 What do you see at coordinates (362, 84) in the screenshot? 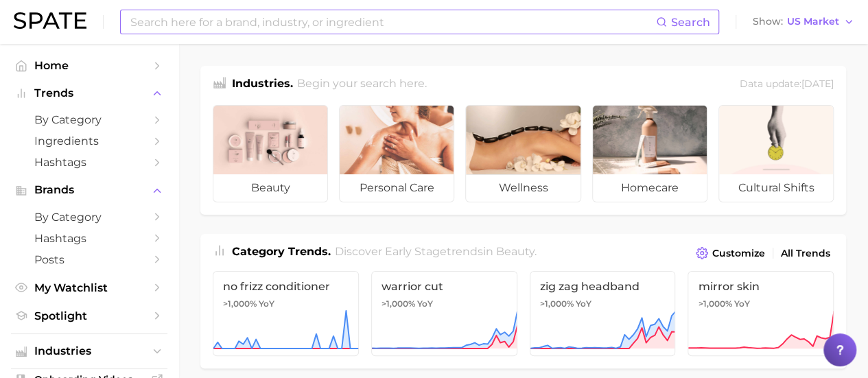
I see `h2: Begin your search here.` at bounding box center [362, 84].